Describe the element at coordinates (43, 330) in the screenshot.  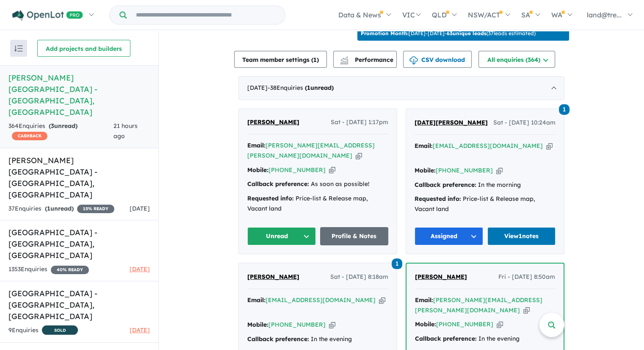
I see `div: 9 Enquir ies` at that location.